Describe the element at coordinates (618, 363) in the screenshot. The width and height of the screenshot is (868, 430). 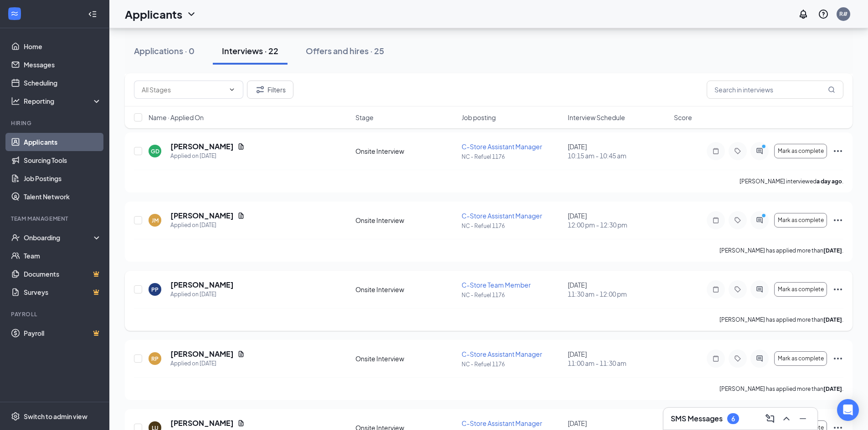
I see `span: 11:00 am - 11:30 am` at that location.